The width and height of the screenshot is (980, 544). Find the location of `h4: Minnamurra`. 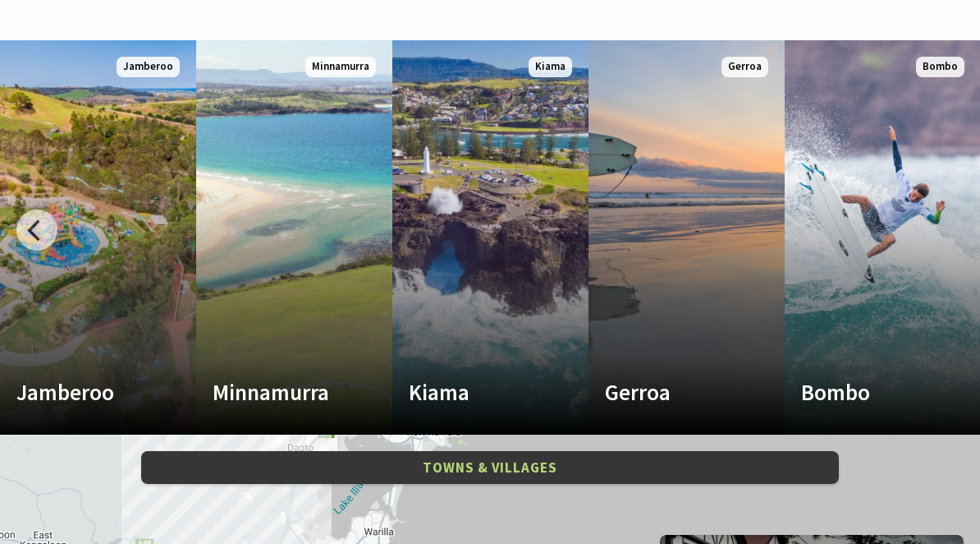

h4: Minnamurra is located at coordinates (279, 392).